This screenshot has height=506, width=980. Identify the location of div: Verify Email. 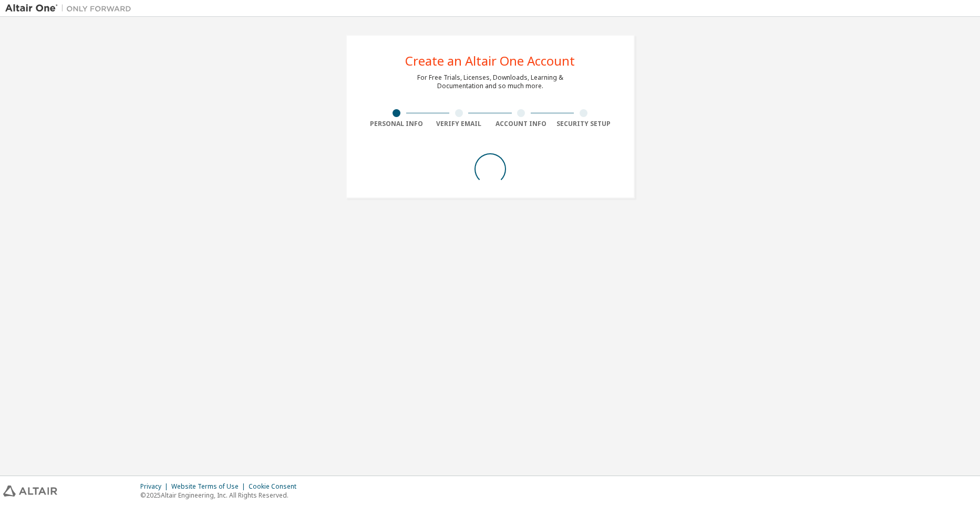
(459, 124).